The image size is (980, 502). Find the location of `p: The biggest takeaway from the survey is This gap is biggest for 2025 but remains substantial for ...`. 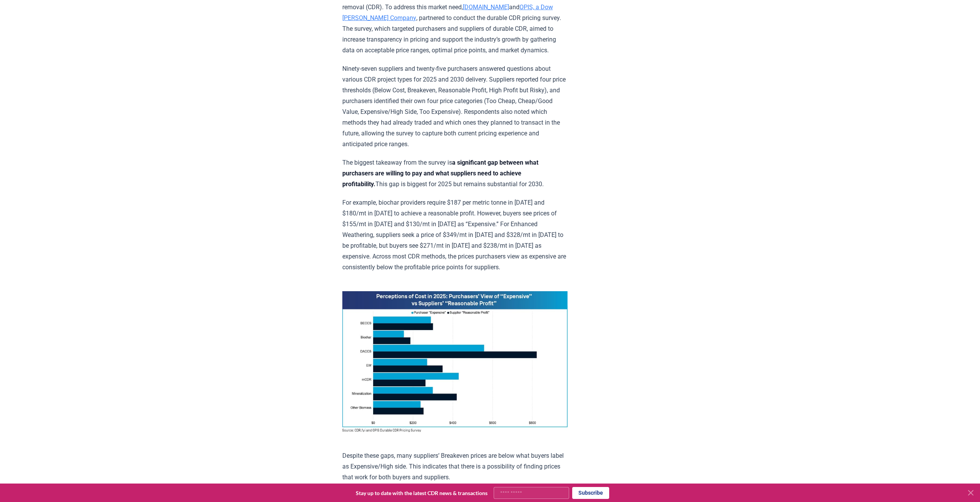

p: The biggest takeaway from the survey is This gap is biggest for 2025 but remains substantial for ... is located at coordinates (455, 174).